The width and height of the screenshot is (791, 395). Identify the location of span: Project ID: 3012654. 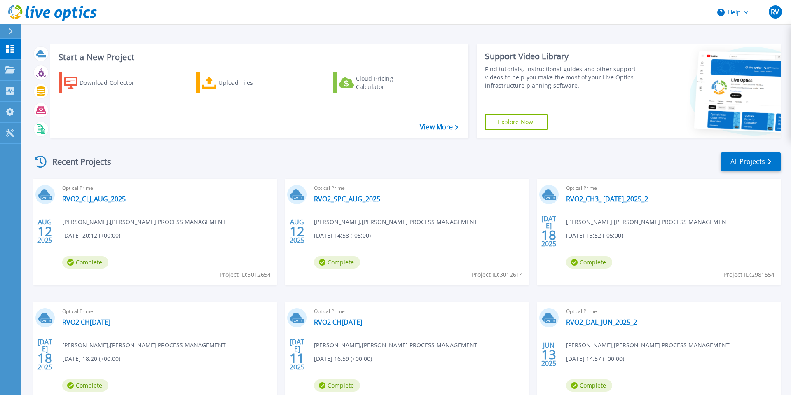
(245, 275).